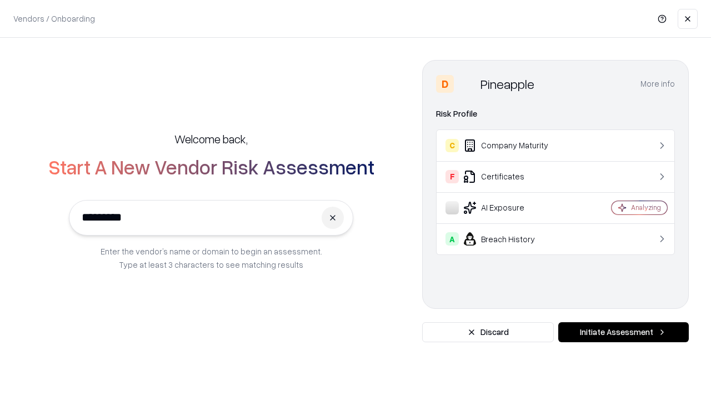  What do you see at coordinates (54, 18) in the screenshot?
I see `p: Vendors / Onboarding` at bounding box center [54, 18].